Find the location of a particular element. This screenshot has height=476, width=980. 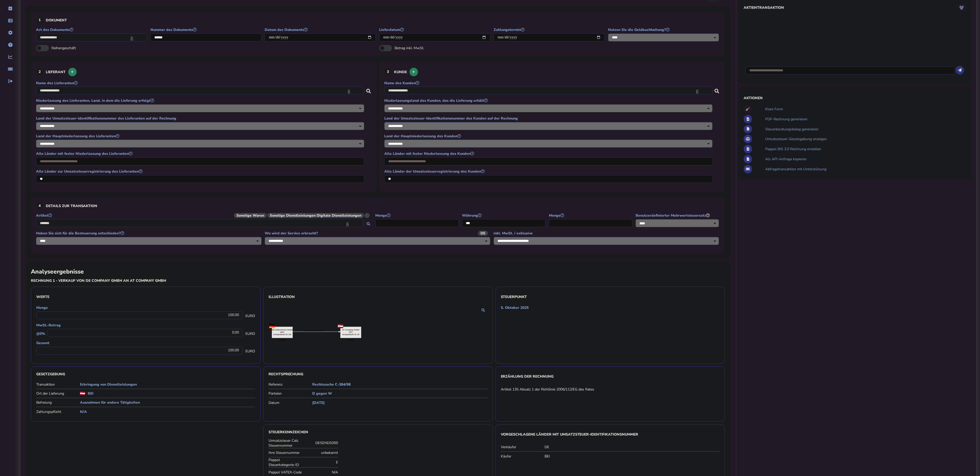

h3: Steuerpunkt is located at coordinates (611, 297).